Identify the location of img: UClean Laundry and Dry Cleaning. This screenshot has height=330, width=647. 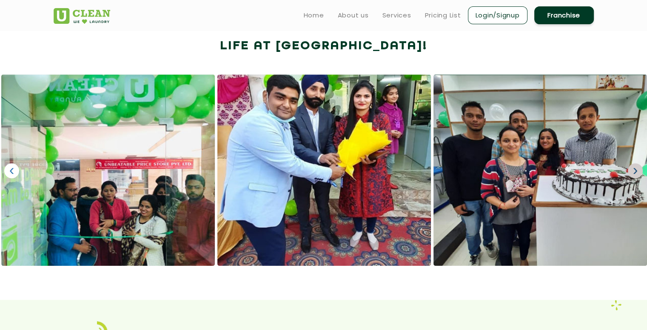
(82, 16).